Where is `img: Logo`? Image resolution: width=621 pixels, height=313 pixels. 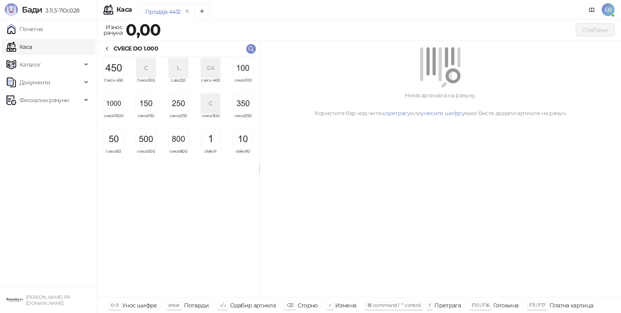 img: Logo is located at coordinates (11, 10).